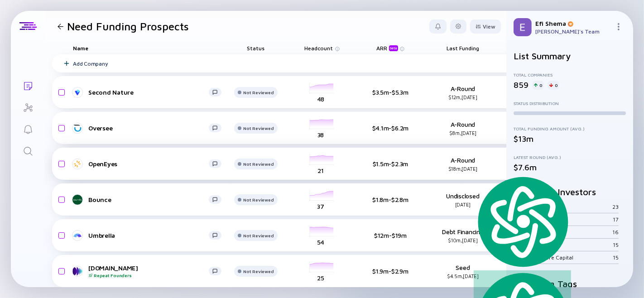 The width and height of the screenshot is (644, 298). What do you see at coordinates (616, 219) in the screenshot?
I see `div: 17` at bounding box center [616, 219].